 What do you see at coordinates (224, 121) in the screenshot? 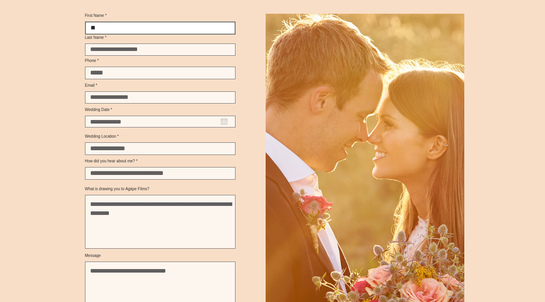
I see `button: Open calendar` at bounding box center [224, 121].